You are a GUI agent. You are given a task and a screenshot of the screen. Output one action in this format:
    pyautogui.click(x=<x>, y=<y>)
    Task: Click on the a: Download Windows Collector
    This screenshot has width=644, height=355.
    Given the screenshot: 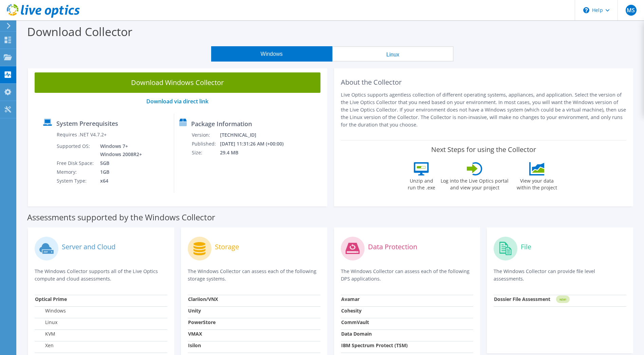 What is the action you would take?
    pyautogui.click(x=178, y=82)
    